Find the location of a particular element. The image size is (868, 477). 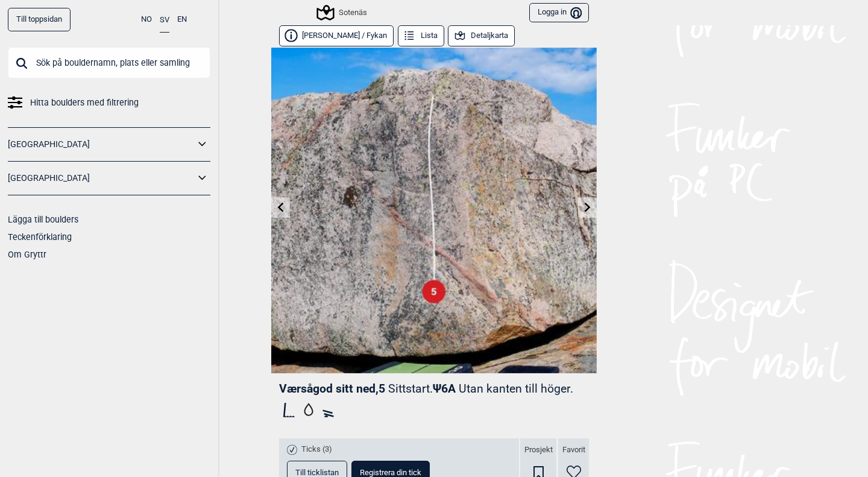

button: Detaljkarta is located at coordinates (481, 36).